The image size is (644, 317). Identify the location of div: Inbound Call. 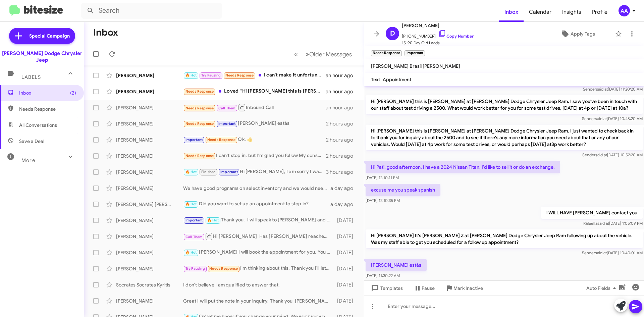
(254, 108).